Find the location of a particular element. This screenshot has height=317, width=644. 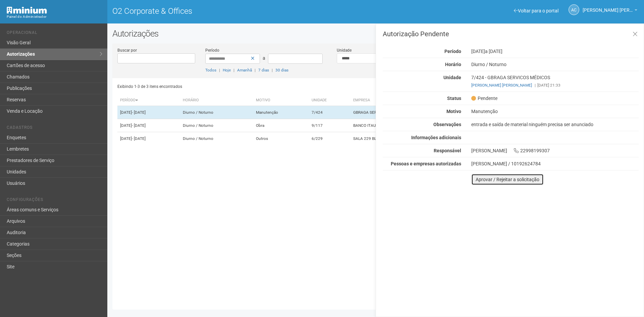

a: Todos is located at coordinates (211, 70).